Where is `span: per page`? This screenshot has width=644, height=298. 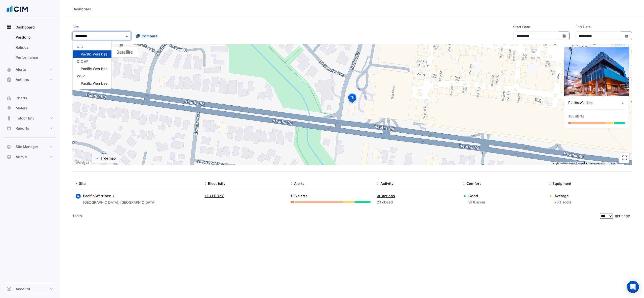 span: per page is located at coordinates (623, 216).